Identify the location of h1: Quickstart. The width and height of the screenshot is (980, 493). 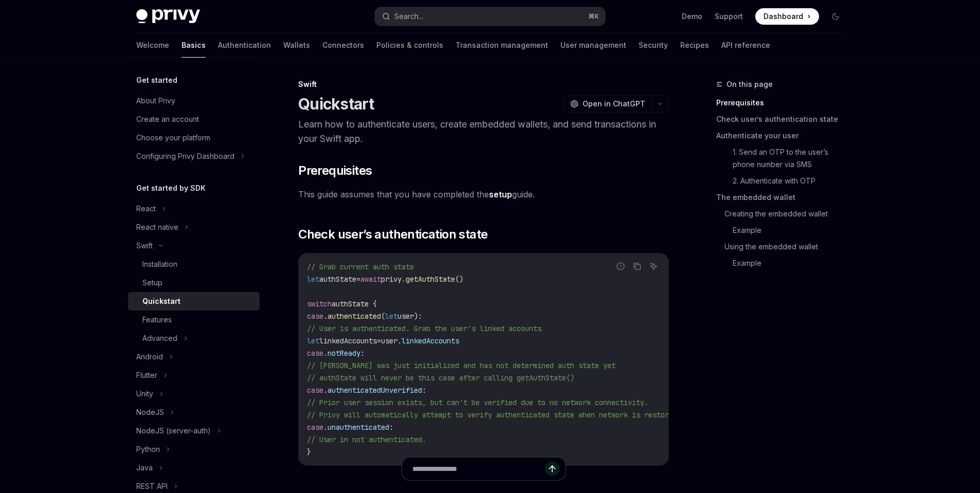
(336, 104).